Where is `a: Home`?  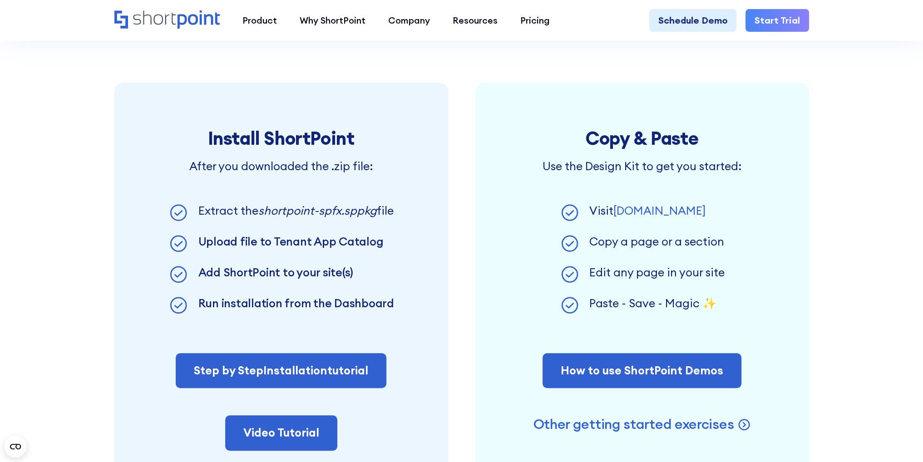 a: Home is located at coordinates (167, 20).